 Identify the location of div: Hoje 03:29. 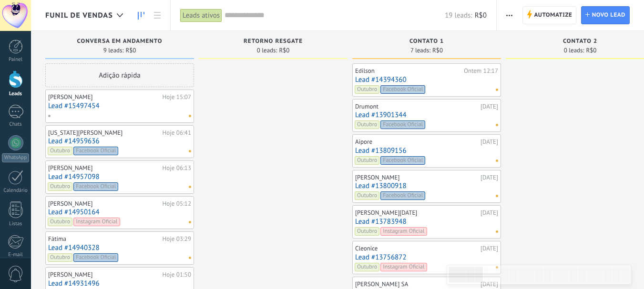
(177, 239).